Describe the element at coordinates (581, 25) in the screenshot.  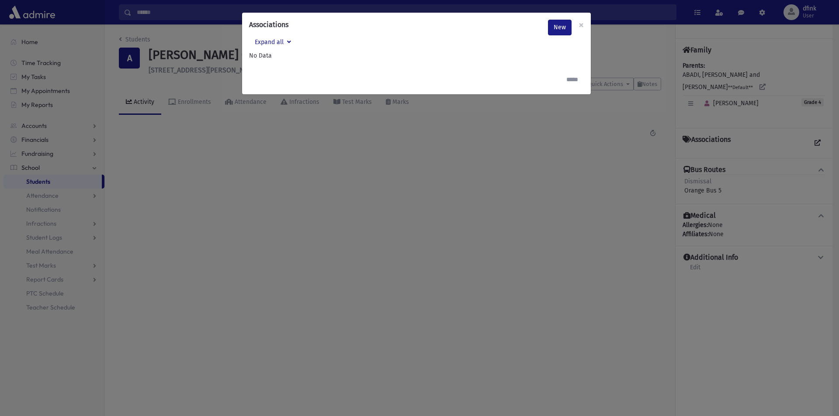
I see `button: Close` at that location.